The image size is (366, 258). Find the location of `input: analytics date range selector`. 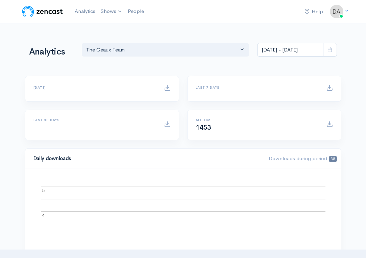

input: analytics date range selector is located at coordinates (291, 50).